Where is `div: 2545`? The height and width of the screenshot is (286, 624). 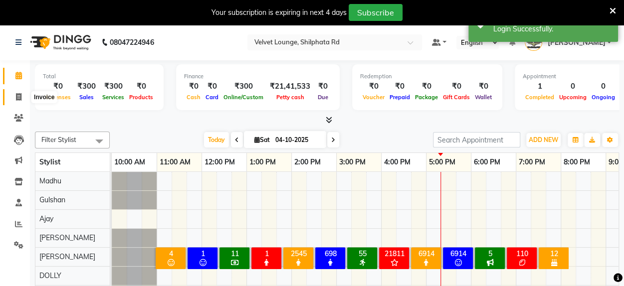 div: 2545 is located at coordinates (298, 254).